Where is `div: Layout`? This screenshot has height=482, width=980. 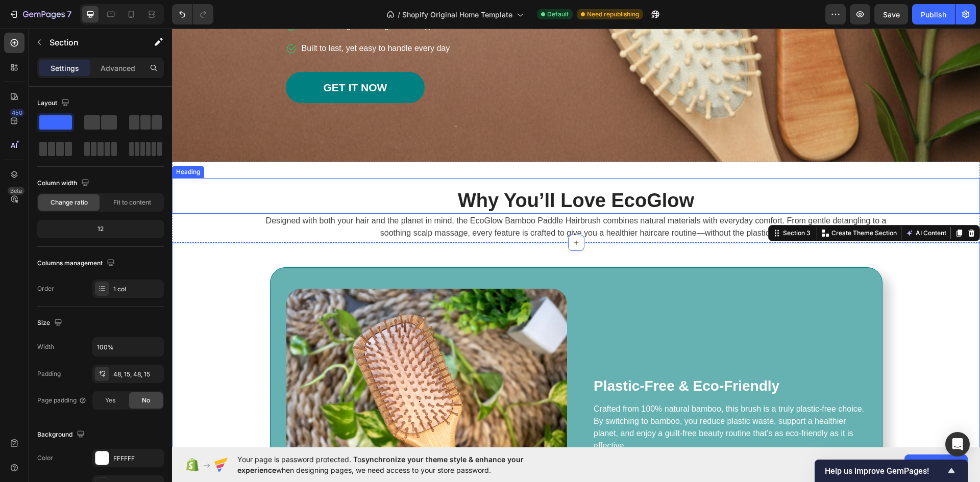 div: Layout is located at coordinates (54, 103).